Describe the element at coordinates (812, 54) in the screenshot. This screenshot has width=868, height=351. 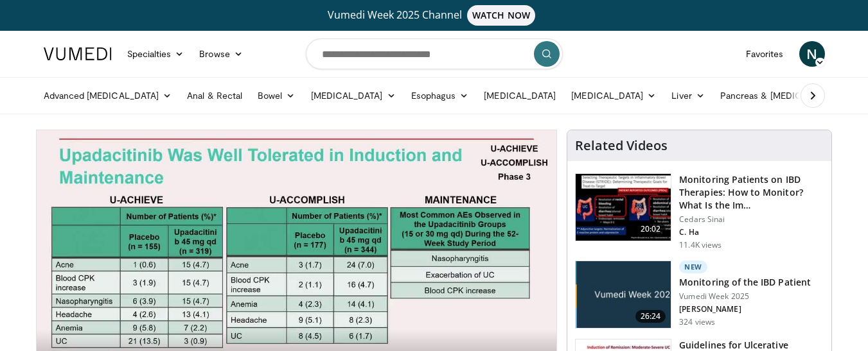
I see `a: N` at that location.